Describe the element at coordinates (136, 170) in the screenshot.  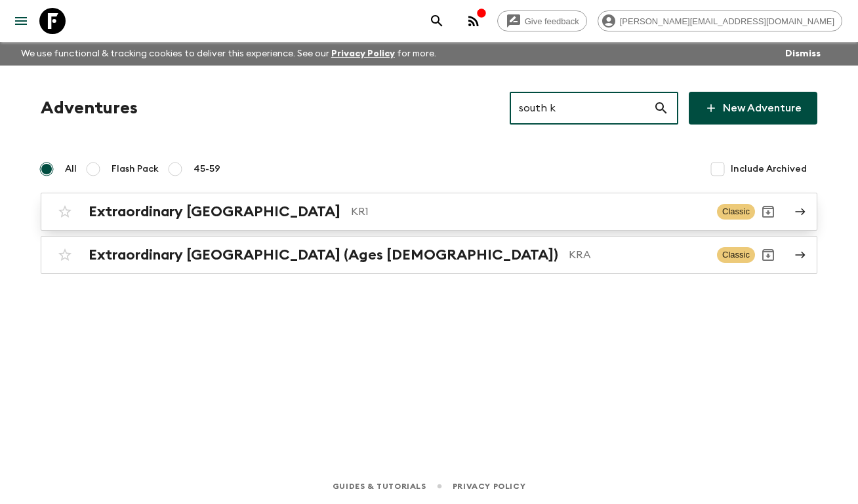
I see `span: Flash Pack` at that location.